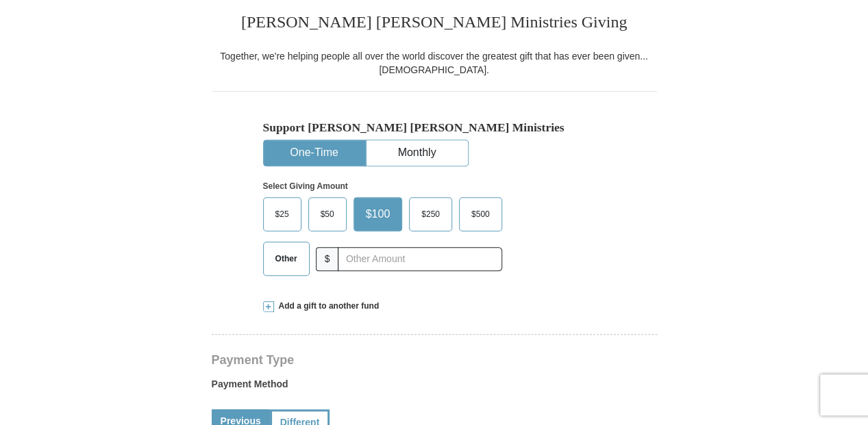  What do you see at coordinates (481, 214) in the screenshot?
I see `span: $500` at bounding box center [481, 214].